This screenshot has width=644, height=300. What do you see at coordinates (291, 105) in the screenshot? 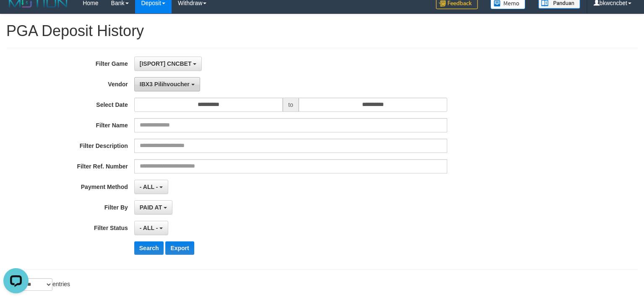
I see `span: to` at bounding box center [291, 105].